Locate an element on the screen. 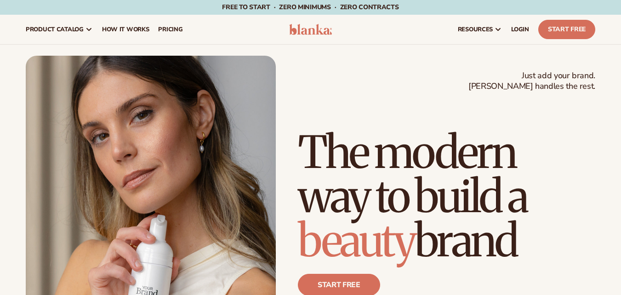 The height and width of the screenshot is (295, 621). a: pricing is located at coordinates (170, 29).